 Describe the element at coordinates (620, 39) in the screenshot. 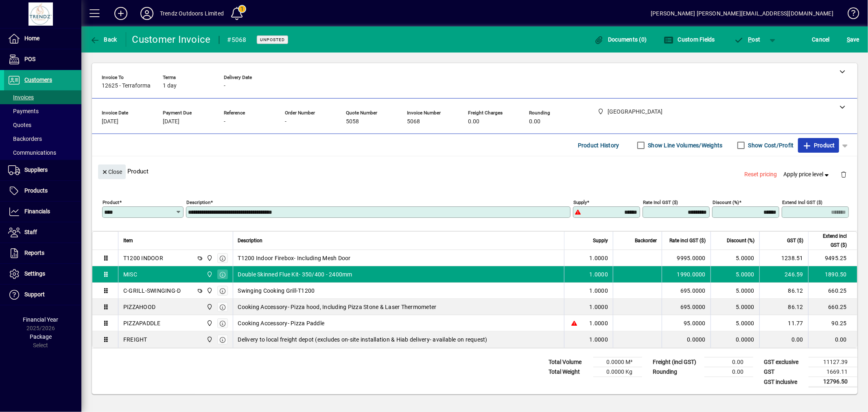

I see `button: Documents (0)` at that location.